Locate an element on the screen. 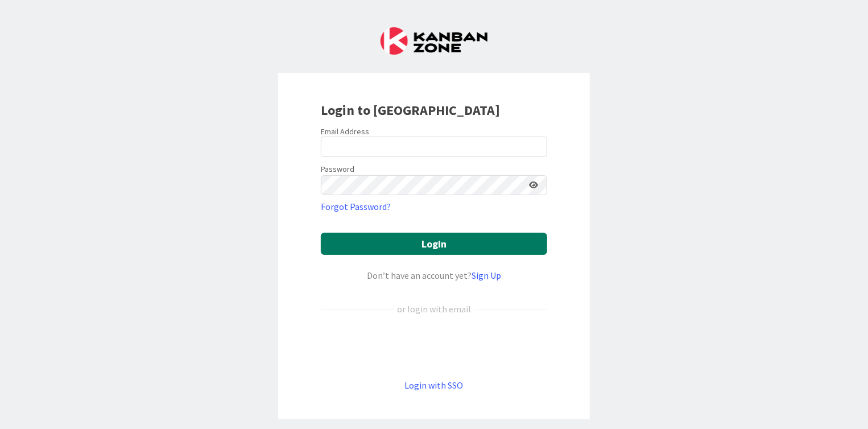 The height and width of the screenshot is (429, 868). label: Email Address is located at coordinates (345, 131).